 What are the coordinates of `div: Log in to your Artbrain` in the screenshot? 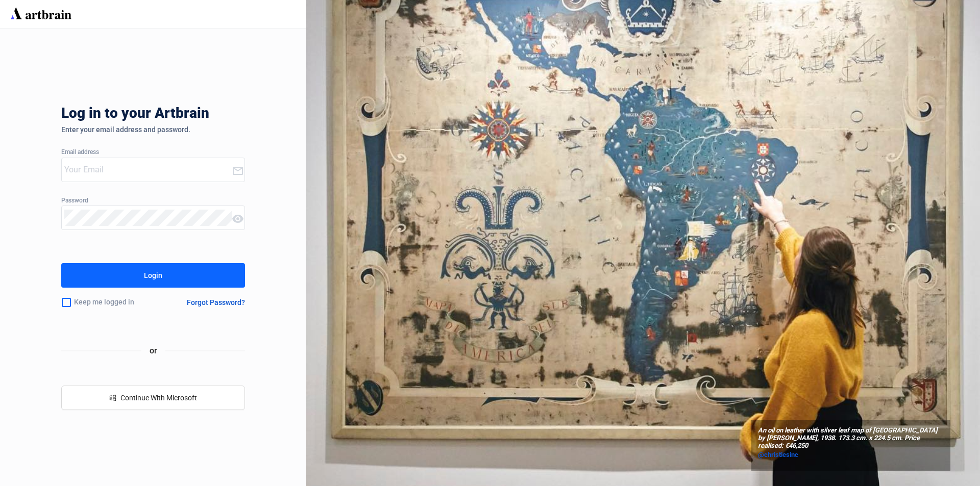 It's located at (215, 115).